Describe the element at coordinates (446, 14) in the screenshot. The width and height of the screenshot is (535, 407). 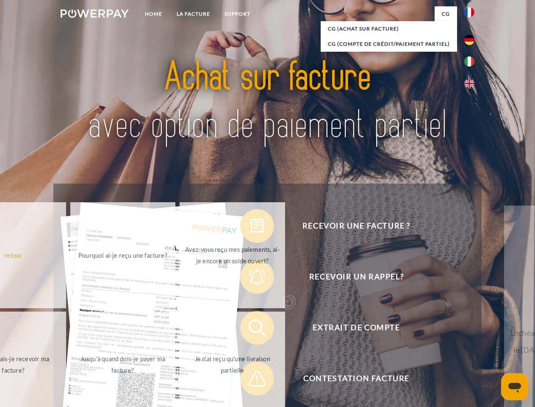
I see `a: CG` at that location.